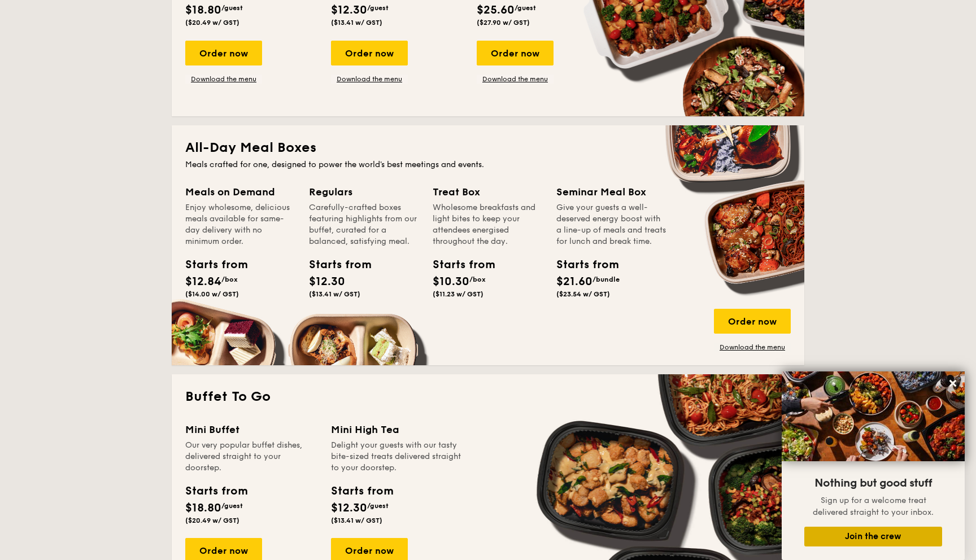 Image resolution: width=976 pixels, height=560 pixels. What do you see at coordinates (397, 457) in the screenshot?
I see `div: Delight your guests with our tasty bite-sized treats delivered straight to your doorstep.` at bounding box center [397, 457].